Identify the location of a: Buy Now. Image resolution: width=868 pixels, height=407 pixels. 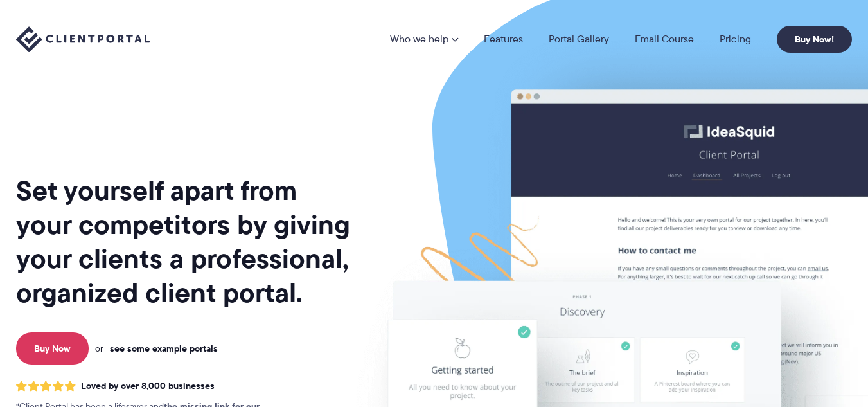
(52, 348).